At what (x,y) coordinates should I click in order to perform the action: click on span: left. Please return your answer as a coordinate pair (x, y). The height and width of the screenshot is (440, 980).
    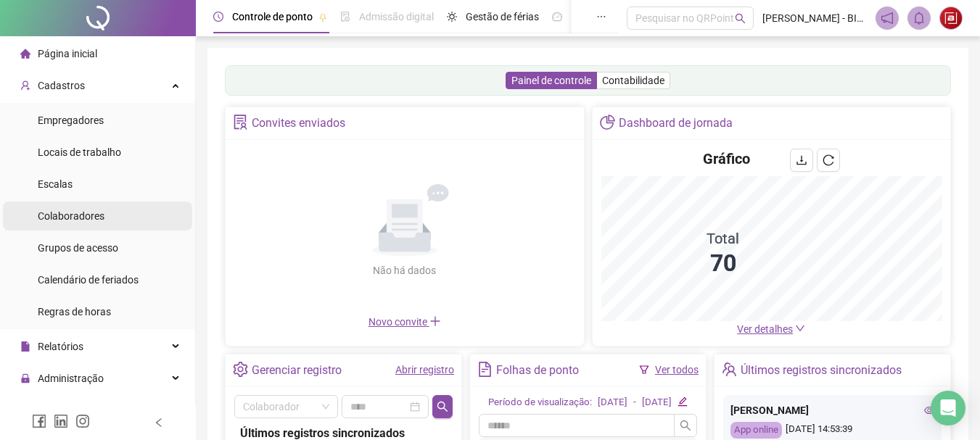
    Looking at the image, I should click on (159, 423).